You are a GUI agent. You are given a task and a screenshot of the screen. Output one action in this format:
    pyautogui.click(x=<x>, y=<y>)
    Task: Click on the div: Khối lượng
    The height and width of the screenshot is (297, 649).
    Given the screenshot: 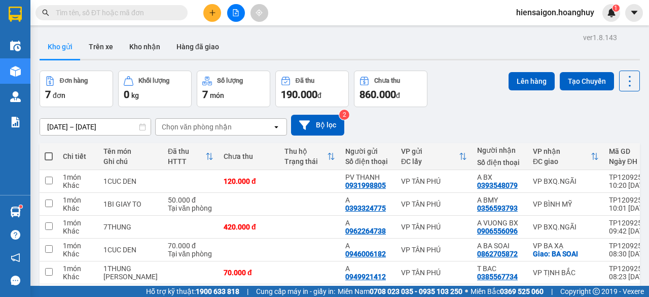 What is the action you would take?
    pyautogui.click(x=154, y=81)
    